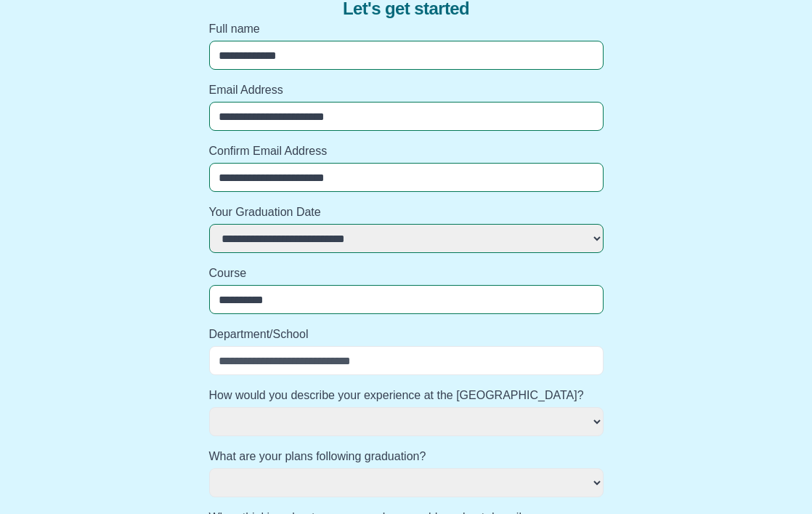 The image size is (812, 514). I want to click on label: What are your plans following graduation?, so click(406, 456).